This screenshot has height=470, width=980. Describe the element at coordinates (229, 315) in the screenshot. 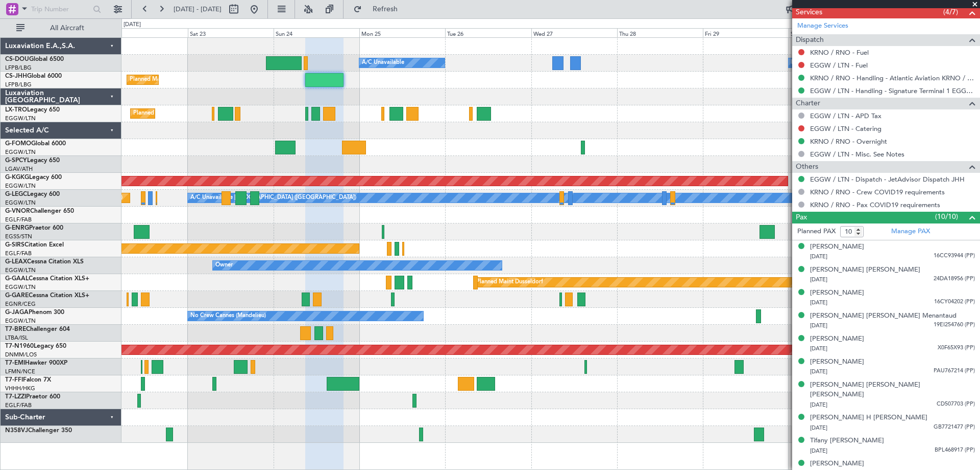

I see `div: No Crew Cannes (Mandelieu)` at that location.